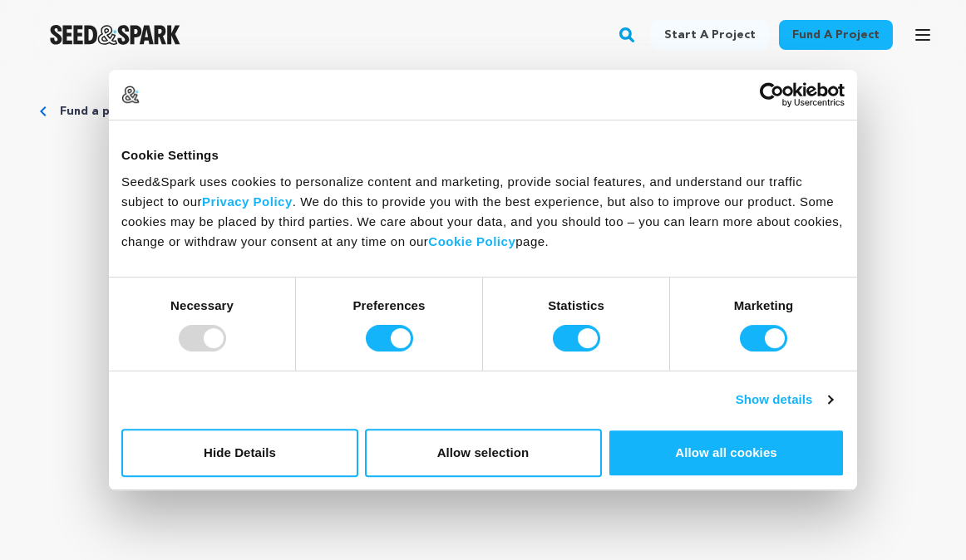 This screenshot has width=966, height=560. What do you see at coordinates (202, 305) in the screenshot?
I see `strong: Necessary` at bounding box center [202, 305].